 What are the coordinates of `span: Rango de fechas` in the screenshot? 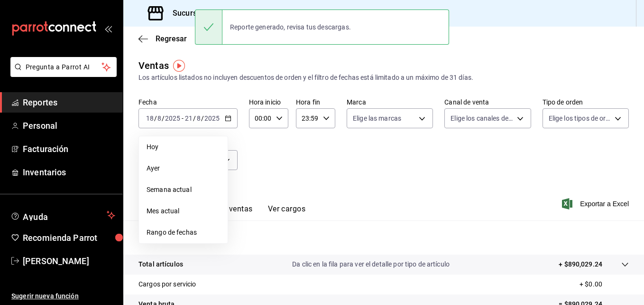 It's located at (183, 232).